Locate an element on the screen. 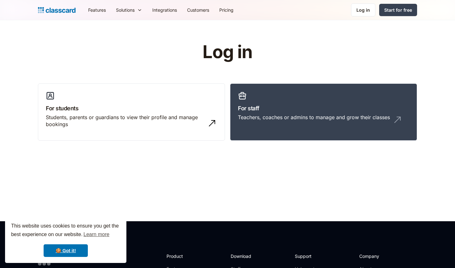 Image resolution: width=455 pixels, height=268 pixels. h3: For staff is located at coordinates (324, 108).